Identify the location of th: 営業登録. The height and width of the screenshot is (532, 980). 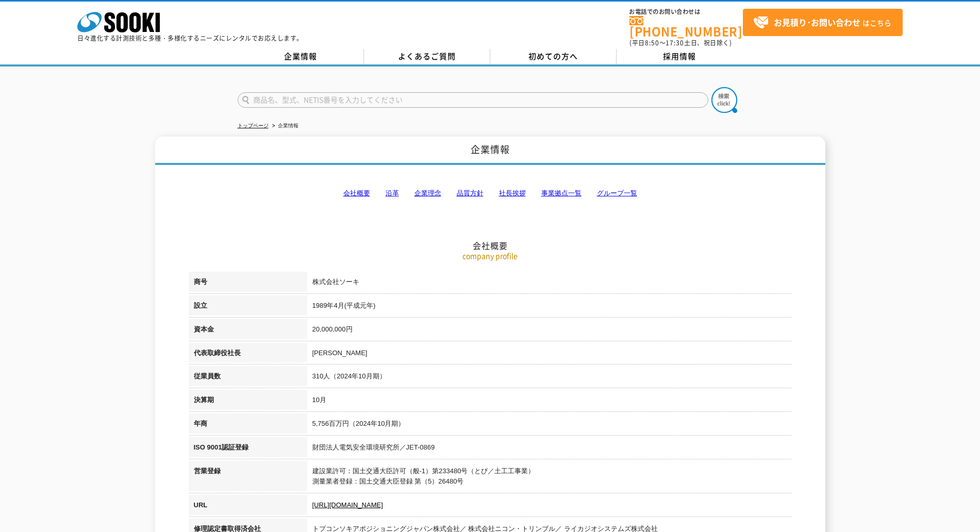
(248, 477).